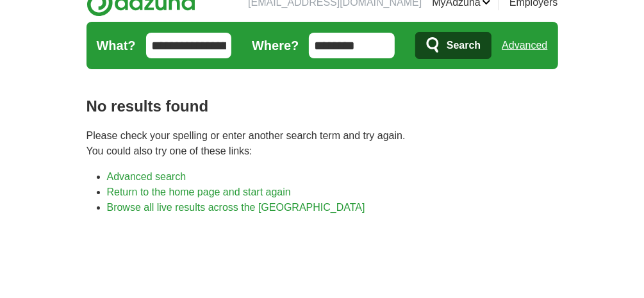 The image size is (644, 298). Describe the element at coordinates (275, 45) in the screenshot. I see `label: Where?` at that location.